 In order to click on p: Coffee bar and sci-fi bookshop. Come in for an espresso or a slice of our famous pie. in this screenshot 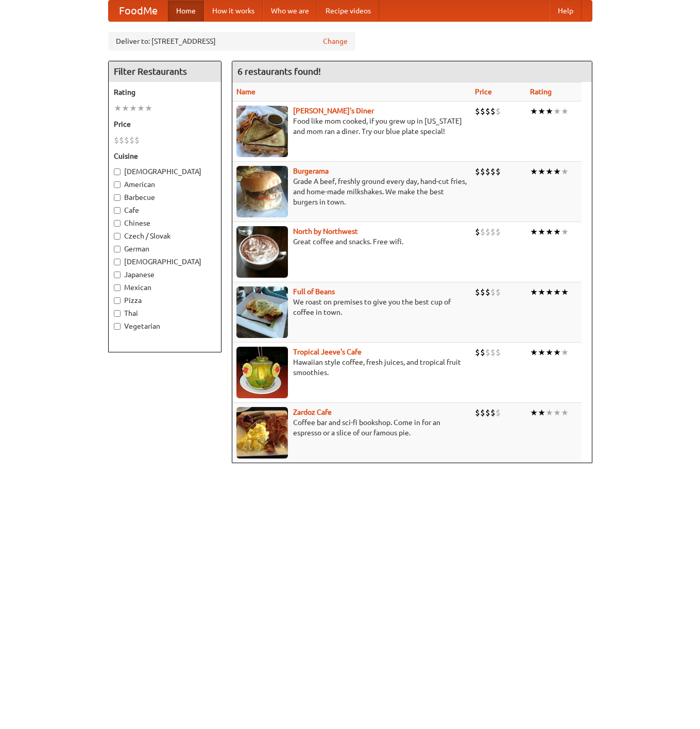, I will do `click(351, 427)`.